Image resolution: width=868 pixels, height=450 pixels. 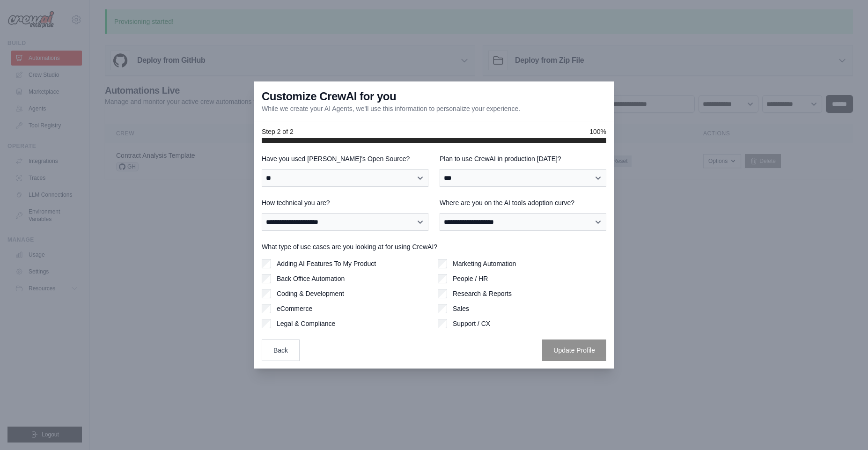 I want to click on p: While we create your AI Agents, we'll use this information to personalize your experience., so click(x=391, y=108).